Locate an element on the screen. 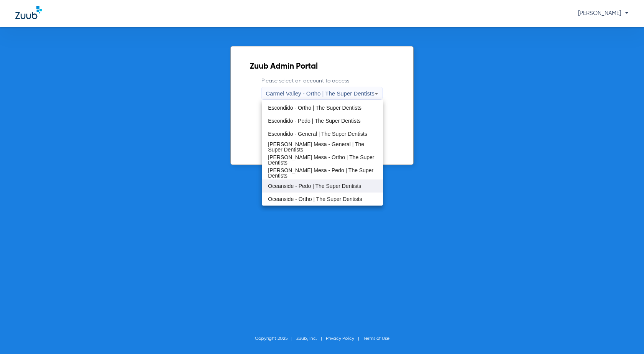 The width and height of the screenshot is (644, 354). span: Escondido - Pedo | The Super Dentists is located at coordinates (314, 121).